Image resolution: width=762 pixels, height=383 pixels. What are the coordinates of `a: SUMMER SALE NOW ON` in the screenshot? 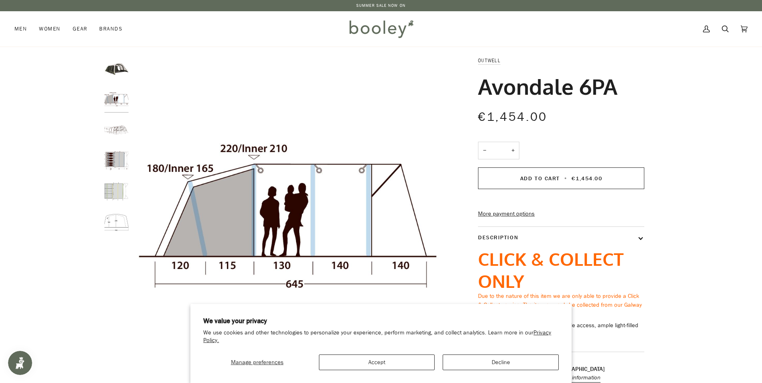 It's located at (381, 5).